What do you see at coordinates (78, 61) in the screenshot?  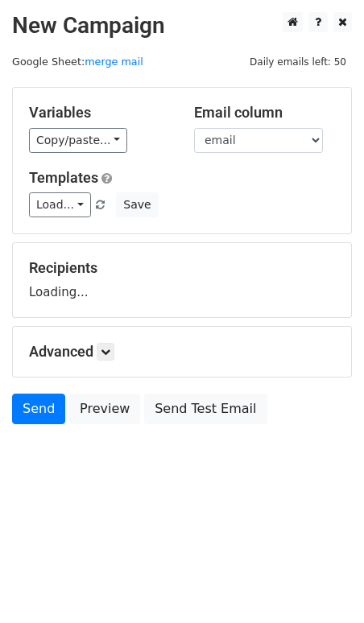 I see `small: Google Sheet:` at bounding box center [78, 61].